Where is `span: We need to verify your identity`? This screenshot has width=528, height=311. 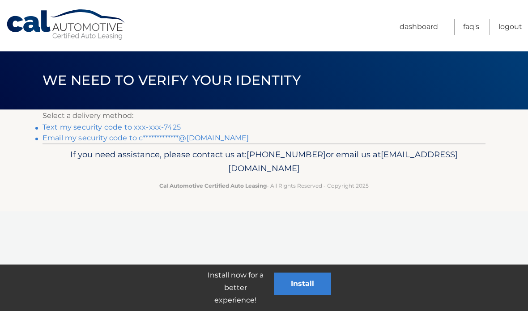
span: We need to verify your identity is located at coordinates (171, 80).